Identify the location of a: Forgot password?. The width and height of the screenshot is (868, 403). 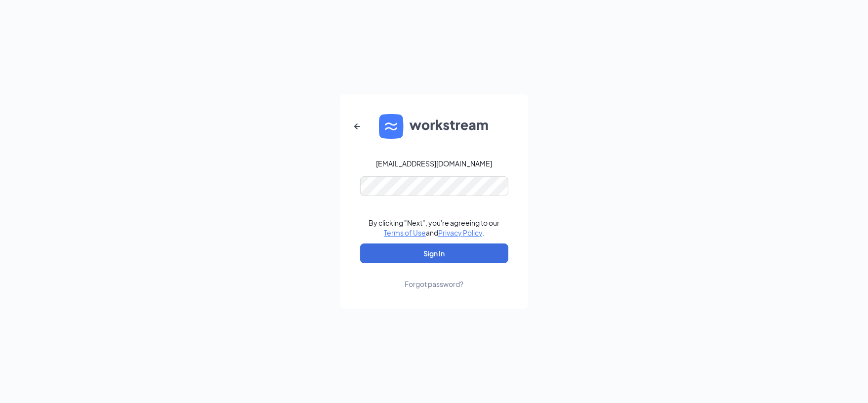
(434, 277).